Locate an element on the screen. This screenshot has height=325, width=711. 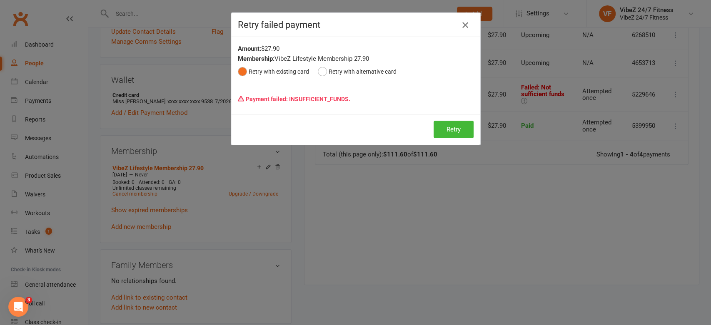
h4: Retry failed payment is located at coordinates (356, 25).